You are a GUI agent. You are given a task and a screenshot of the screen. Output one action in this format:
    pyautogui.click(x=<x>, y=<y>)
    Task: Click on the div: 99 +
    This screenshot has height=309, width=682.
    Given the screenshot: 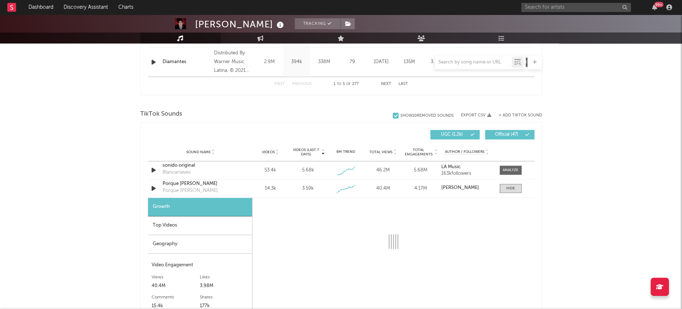 What is the action you would take?
    pyautogui.click(x=658, y=4)
    